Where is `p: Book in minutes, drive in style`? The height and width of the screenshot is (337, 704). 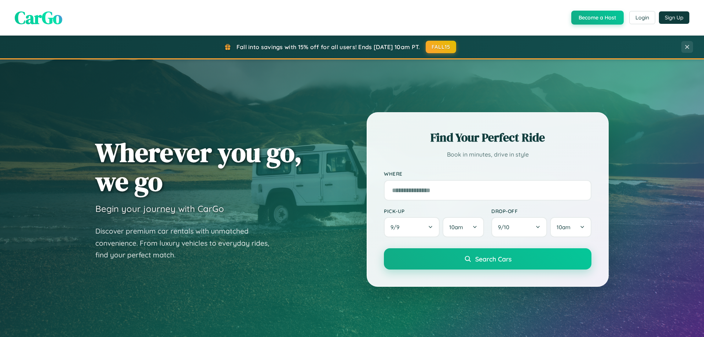
p: Book in minutes, drive in style is located at coordinates (488, 154).